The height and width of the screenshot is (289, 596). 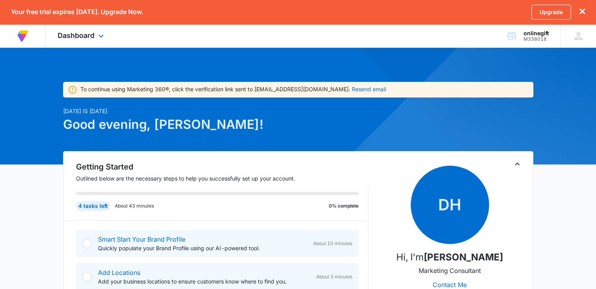 What do you see at coordinates (76, 35) in the screenshot?
I see `span: Dashboard` at bounding box center [76, 35].